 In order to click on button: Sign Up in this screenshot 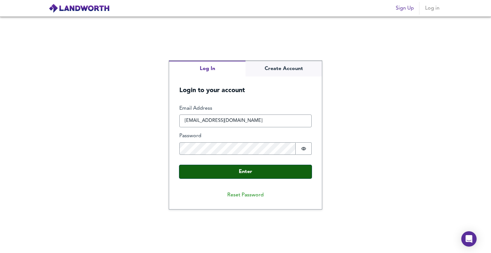, I will do `click(405, 8)`.